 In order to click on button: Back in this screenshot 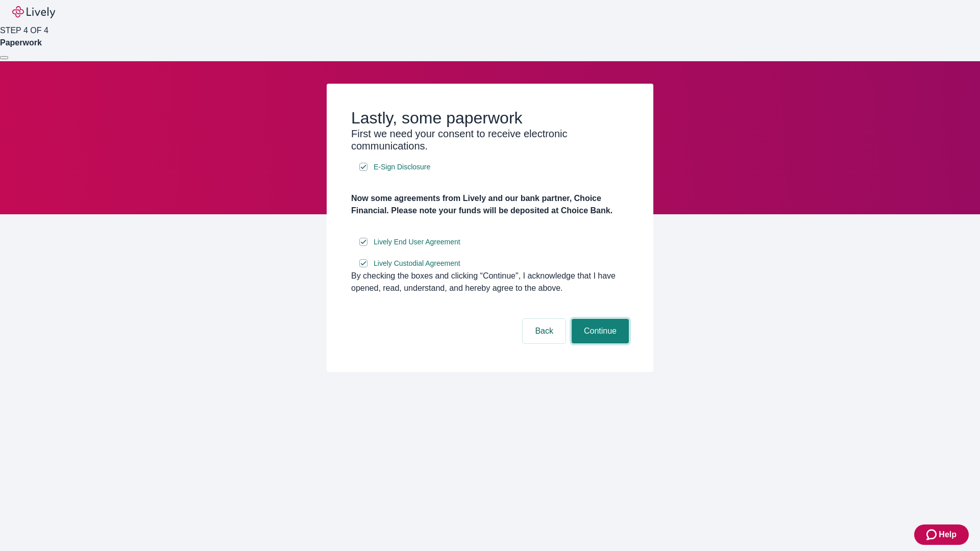, I will do `click(544, 331)`.